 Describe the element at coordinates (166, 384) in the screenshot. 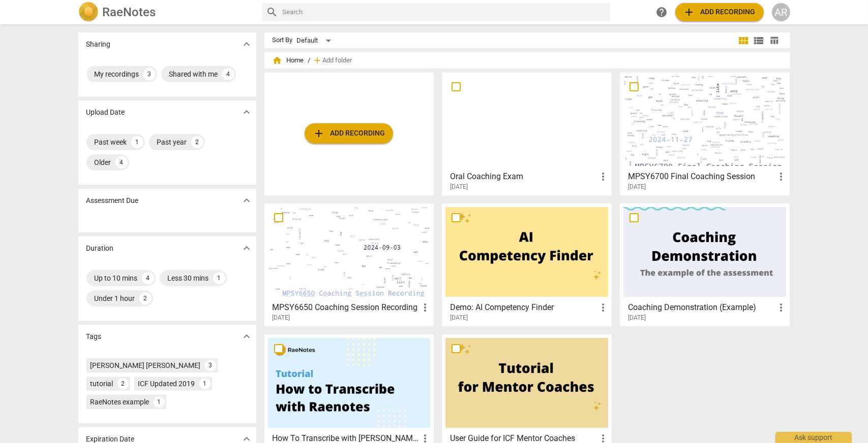

I see `div: ICF Updated 2019` at that location.